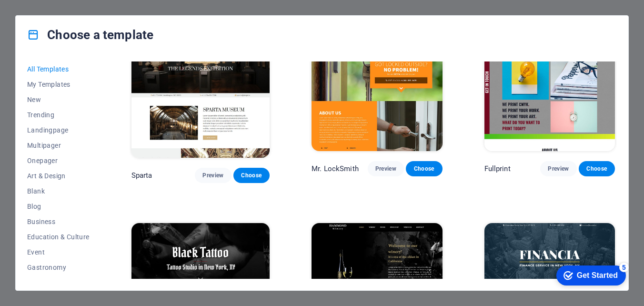 This screenshot has width=644, height=306. Describe the element at coordinates (58, 100) in the screenshot. I see `button: New` at that location.